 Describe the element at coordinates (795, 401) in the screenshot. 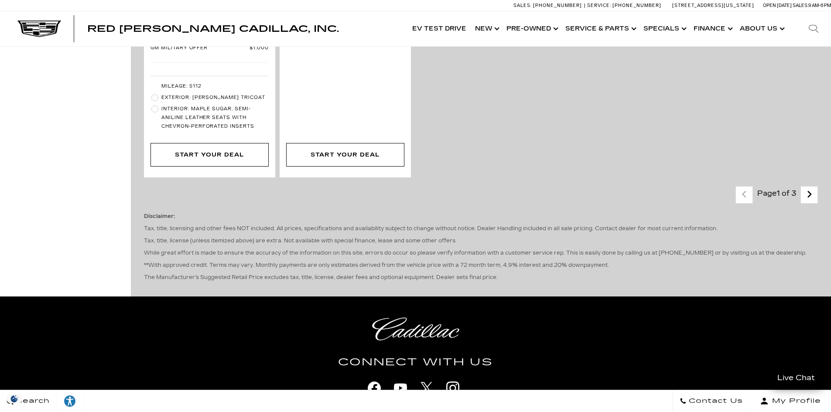

I see `span: My Profile` at that location.